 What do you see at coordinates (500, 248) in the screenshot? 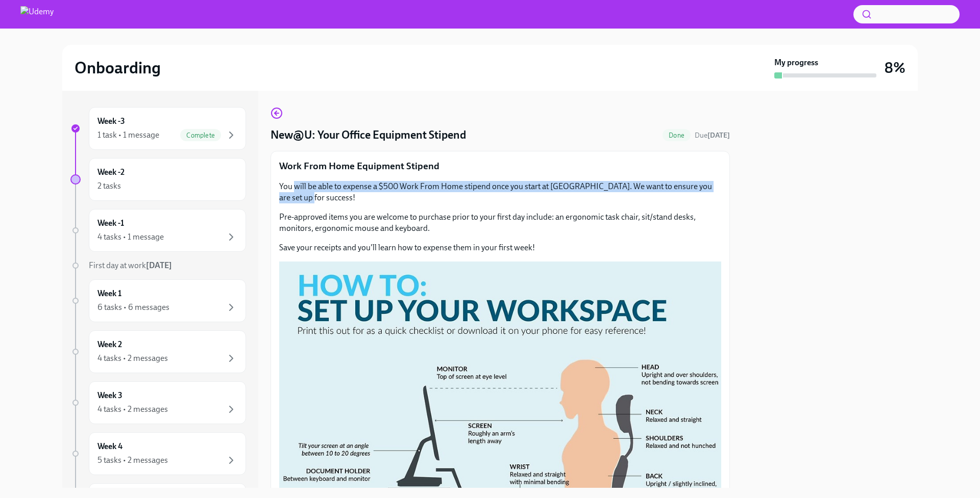
I see `p: Save your receipts and you'll learn how to expense them in your first week!` at bounding box center [500, 248].